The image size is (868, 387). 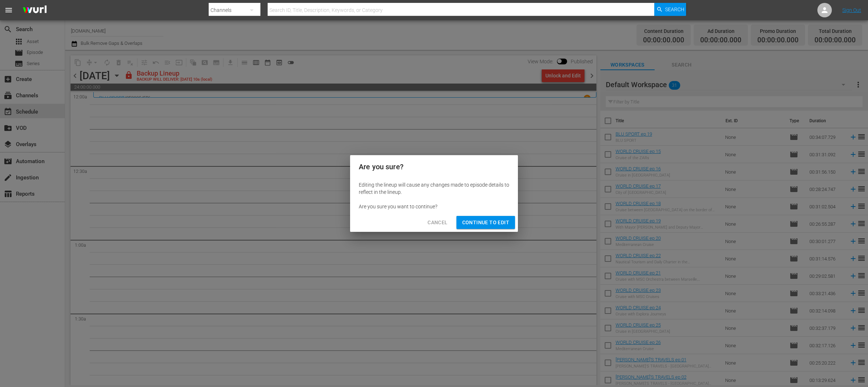 What do you see at coordinates (434, 167) in the screenshot?
I see `h2: Are you sure?` at bounding box center [434, 167].